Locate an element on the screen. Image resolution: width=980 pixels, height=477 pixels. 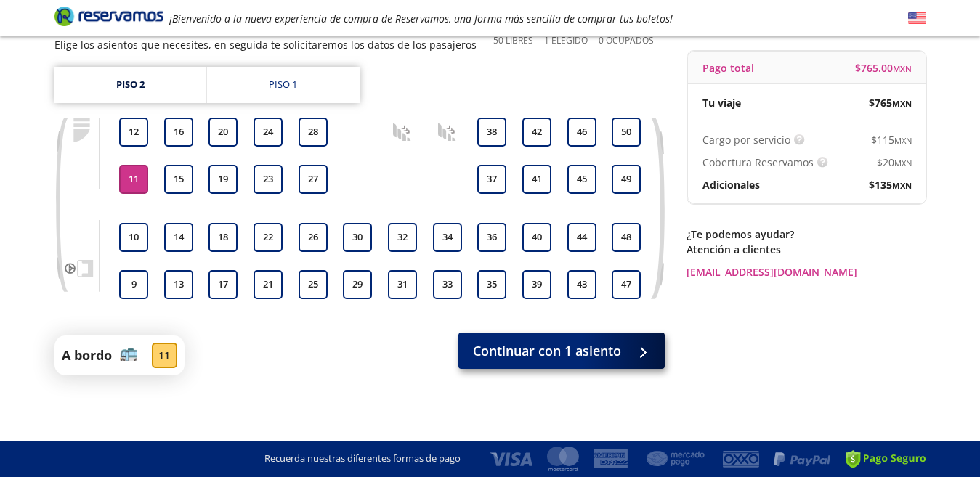
p: Atención a clientes is located at coordinates (806, 249).